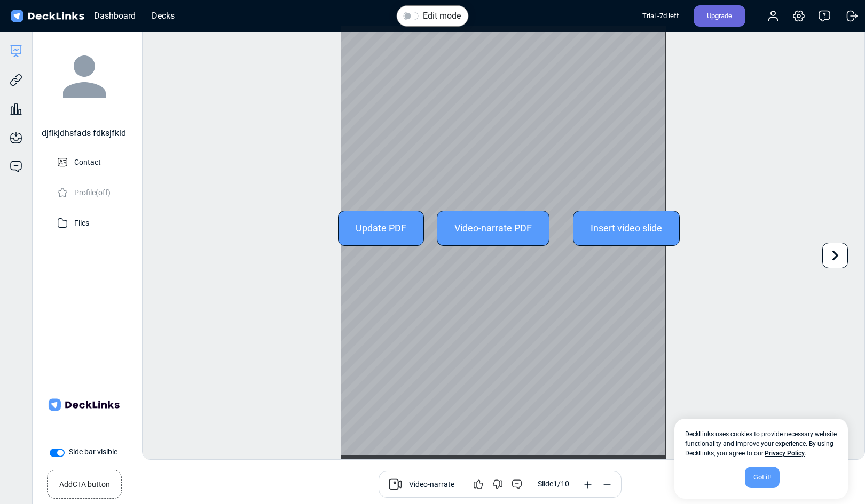 The width and height of the screenshot is (865, 504). What do you see at coordinates (493, 228) in the screenshot?
I see `div: Video-narrate PDF` at bounding box center [493, 228].